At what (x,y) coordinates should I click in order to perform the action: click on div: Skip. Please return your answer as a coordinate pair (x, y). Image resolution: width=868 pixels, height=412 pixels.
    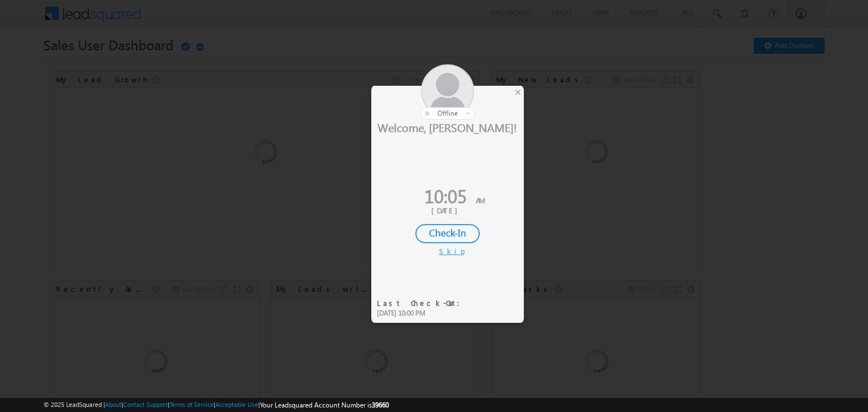
    Looking at the image, I should click on (448, 252).